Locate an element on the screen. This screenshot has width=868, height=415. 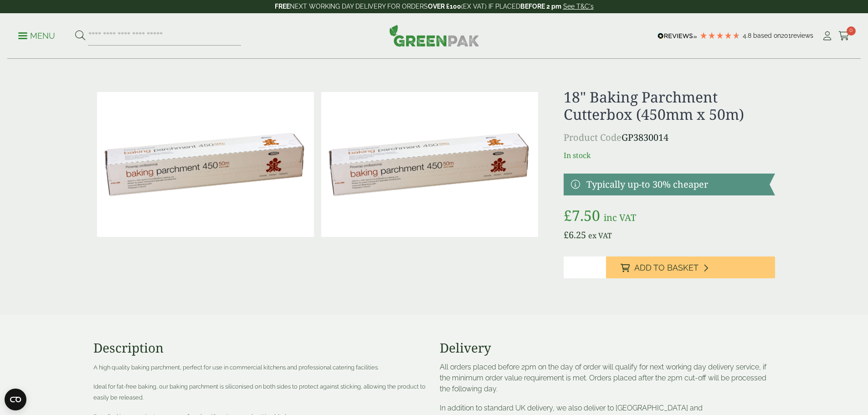
a: See T&C's is located at coordinates (579, 6).